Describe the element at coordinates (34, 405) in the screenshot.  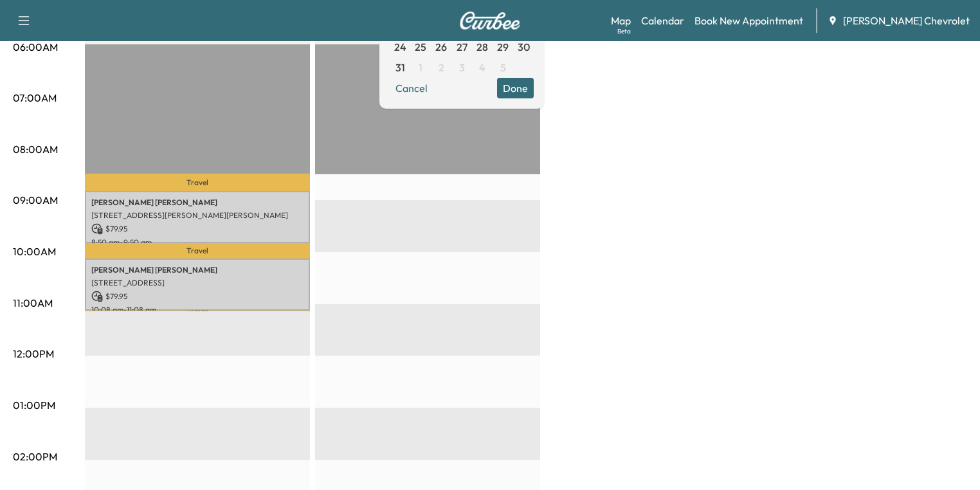
I see `p: 01:00PM` at that location.